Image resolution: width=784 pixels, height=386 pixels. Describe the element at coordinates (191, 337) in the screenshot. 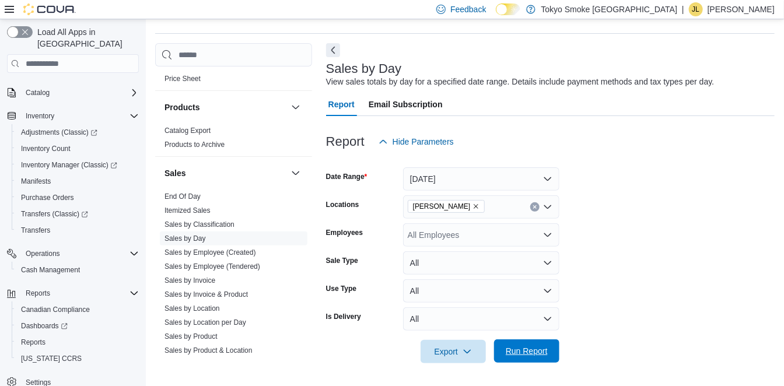

I see `span: Sales by Product` at that location.